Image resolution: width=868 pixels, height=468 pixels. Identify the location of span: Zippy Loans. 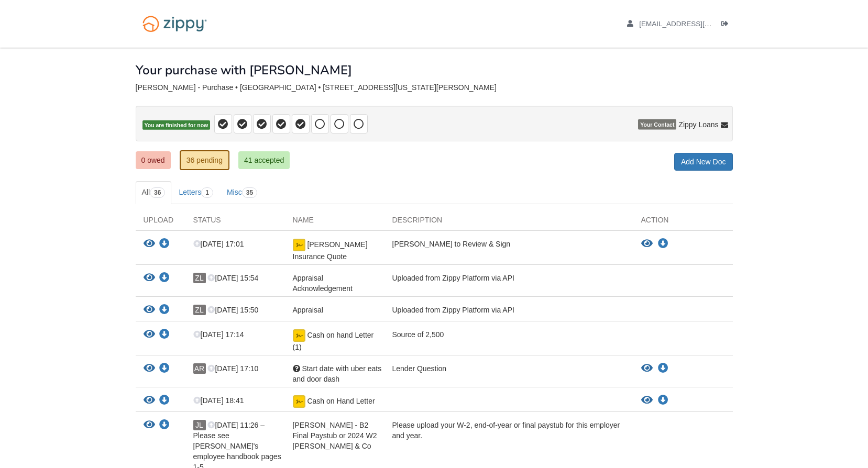
(698, 124).